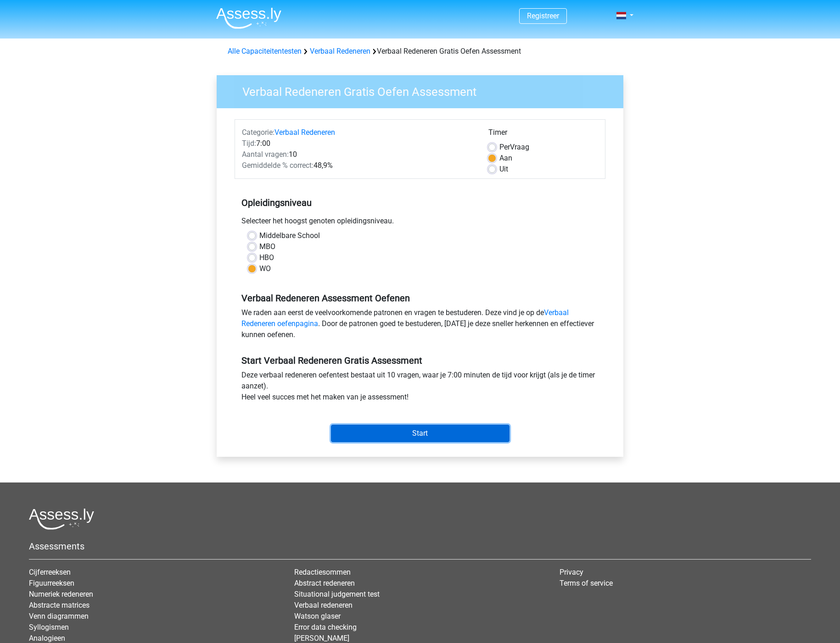  What do you see at coordinates (505, 159) in the screenshot?
I see `label: Aan` at bounding box center [505, 159].